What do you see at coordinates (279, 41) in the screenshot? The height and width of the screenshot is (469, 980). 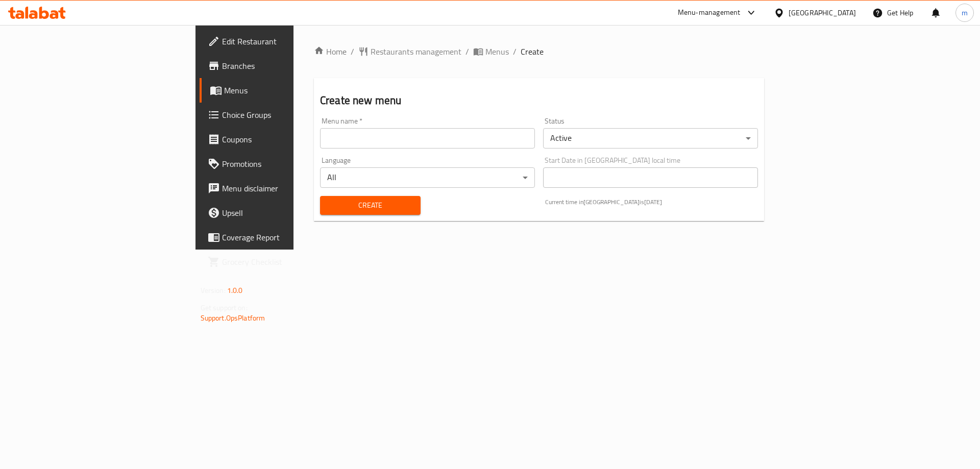 I see `a: Edit Restaurant` at bounding box center [279, 41].